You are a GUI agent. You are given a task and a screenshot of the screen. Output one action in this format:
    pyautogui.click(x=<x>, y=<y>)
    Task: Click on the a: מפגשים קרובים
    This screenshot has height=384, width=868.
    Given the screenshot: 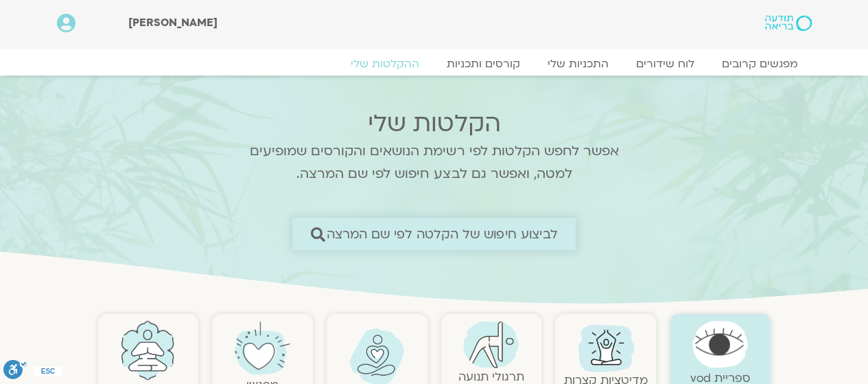 What is the action you would take?
    pyautogui.click(x=760, y=64)
    